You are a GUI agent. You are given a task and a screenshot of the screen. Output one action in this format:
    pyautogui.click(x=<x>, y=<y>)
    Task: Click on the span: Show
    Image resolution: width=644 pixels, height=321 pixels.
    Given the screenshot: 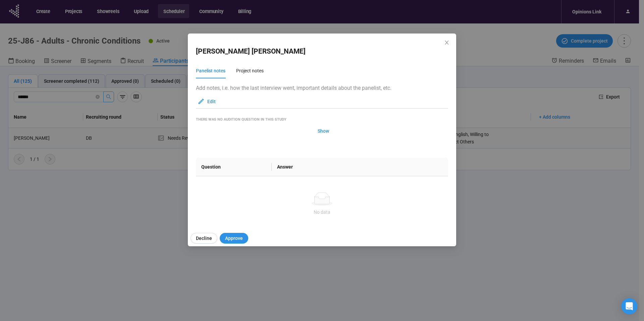 What is the action you would take?
    pyautogui.click(x=324, y=131)
    